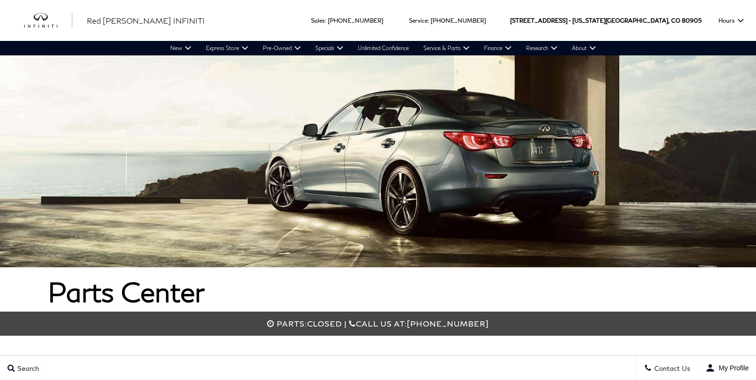 Image resolution: width=756 pixels, height=380 pixels. I want to click on a: Specials, so click(329, 48).